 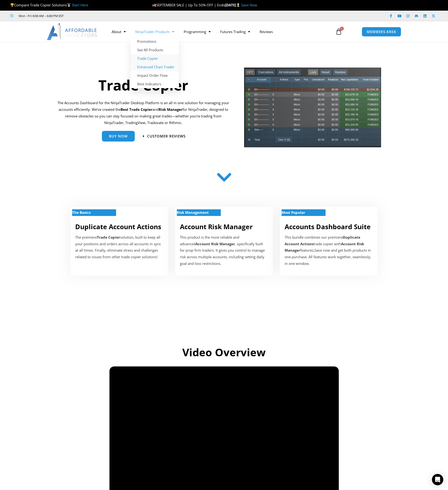 What do you see at coordinates (118, 136) in the screenshot?
I see `a: Buy Now` at bounding box center [118, 136].